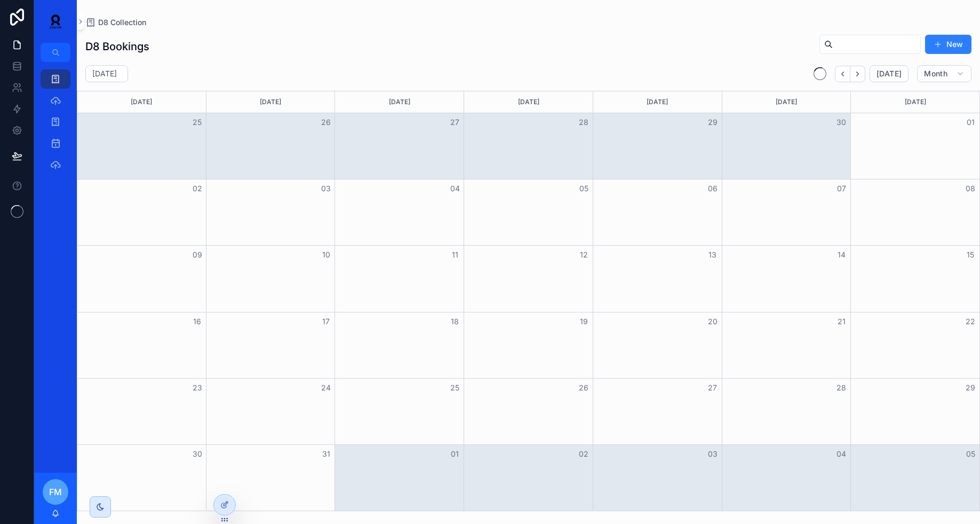  What do you see at coordinates (455, 255) in the screenshot?
I see `button: 11` at bounding box center [455, 255].